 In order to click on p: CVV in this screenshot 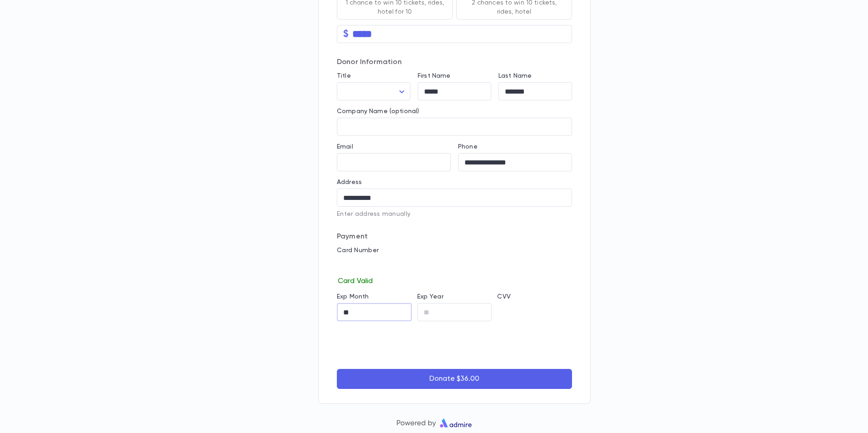, I will do `click(535, 297)`.